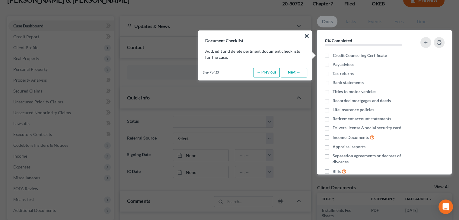 This screenshot has height=220, width=459. Describe the element at coordinates (362, 119) in the screenshot. I see `span: Retirement account statements` at that location.